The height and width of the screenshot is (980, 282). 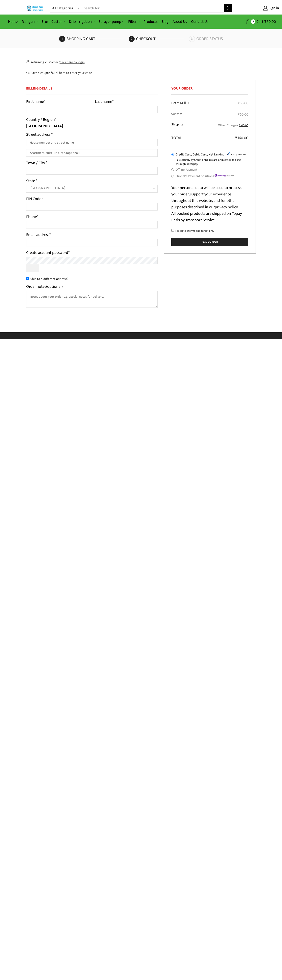 What do you see at coordinates (32, 217) in the screenshot?
I see `label: Phone` at bounding box center [32, 217].